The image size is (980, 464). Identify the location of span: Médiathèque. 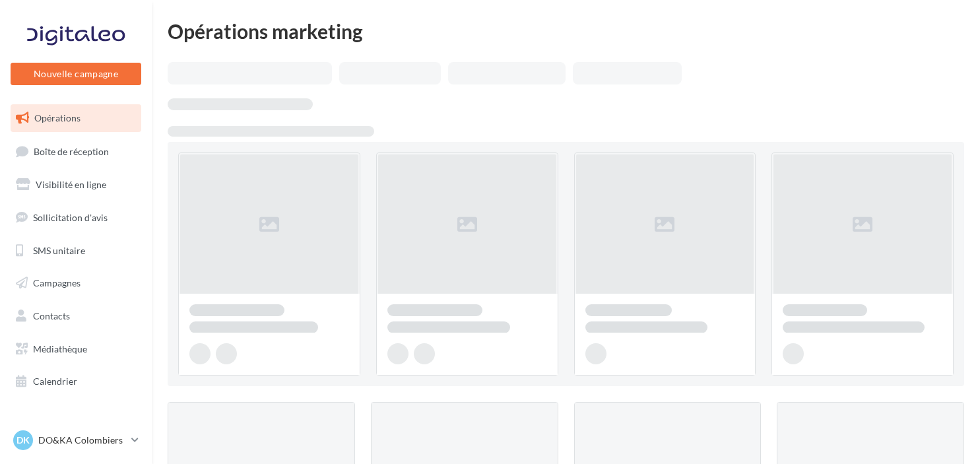
(60, 349).